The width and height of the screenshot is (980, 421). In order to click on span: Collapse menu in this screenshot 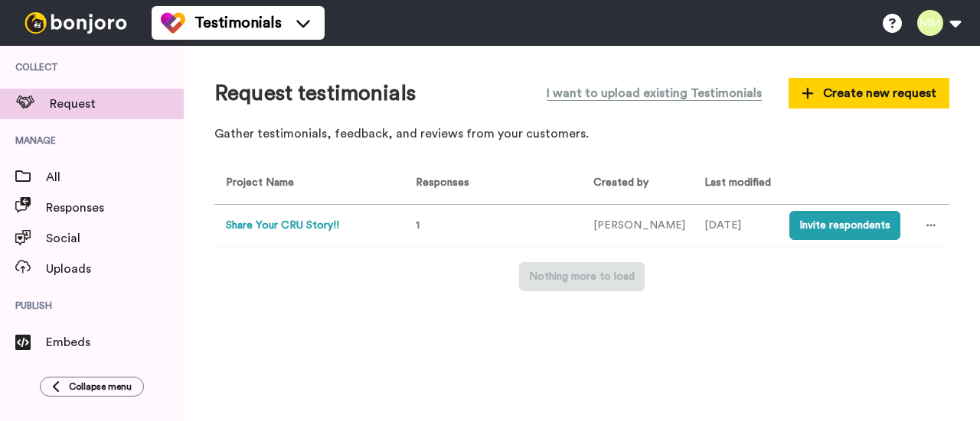, I will do `click(100, 387)`.